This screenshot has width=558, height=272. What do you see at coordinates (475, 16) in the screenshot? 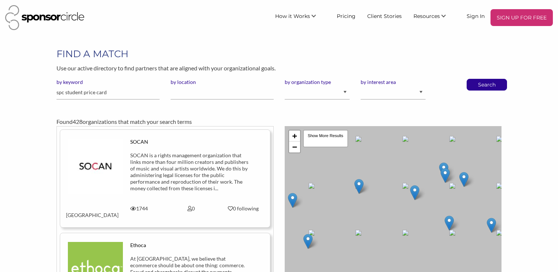
I see `a: Sign In` at bounding box center [475, 16].